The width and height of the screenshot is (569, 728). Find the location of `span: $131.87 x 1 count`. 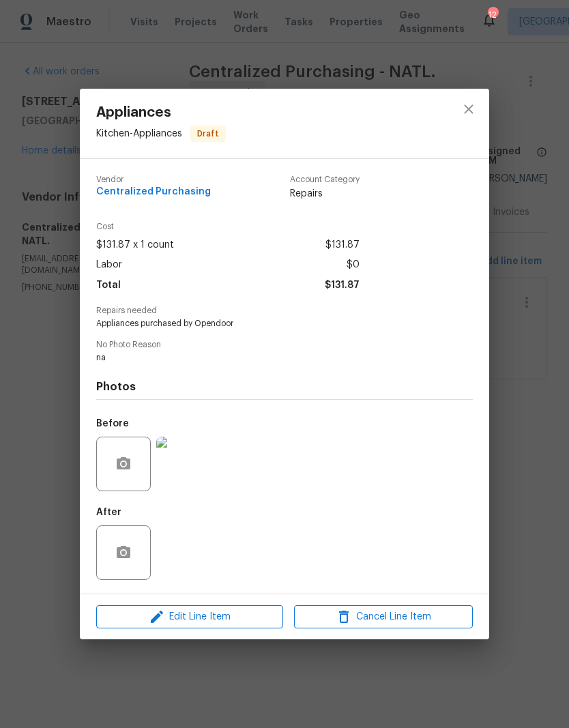

span: $131.87 x 1 count is located at coordinates (135, 245).